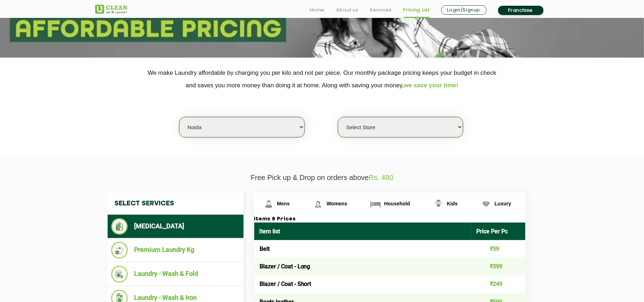  Describe the element at coordinates (521, 10) in the screenshot. I see `a: Franchise` at that location.